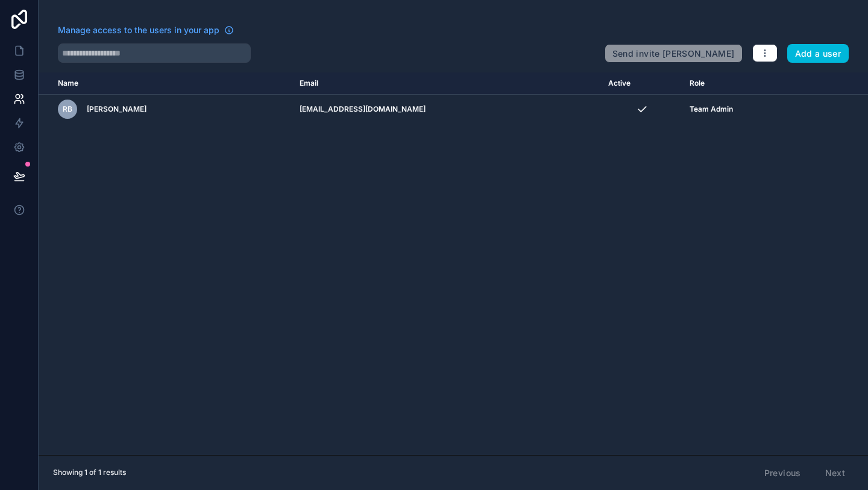  What do you see at coordinates (146, 30) in the screenshot?
I see `a: Manage access to the users in your app` at bounding box center [146, 30].